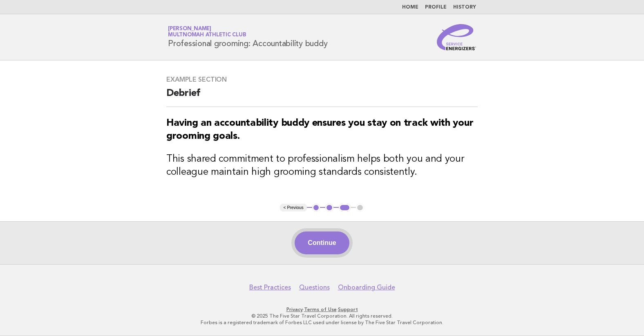 This screenshot has width=644, height=336. What do you see at coordinates (322, 243) in the screenshot?
I see `button: Continue` at bounding box center [322, 243].